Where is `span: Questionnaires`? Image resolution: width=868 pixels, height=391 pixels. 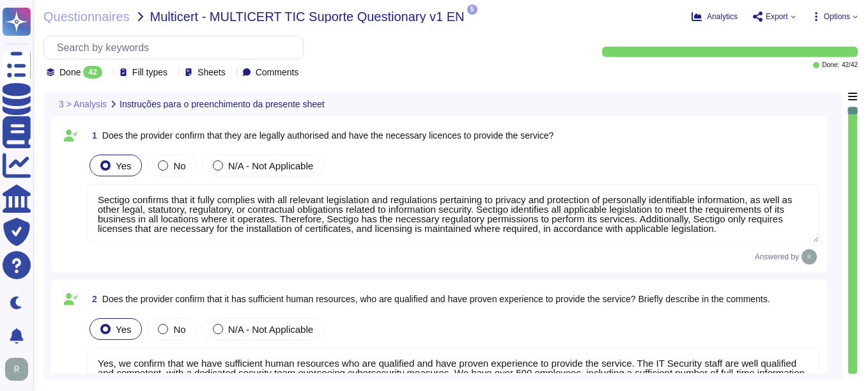
span: Questionnaires is located at coordinates (86, 17).